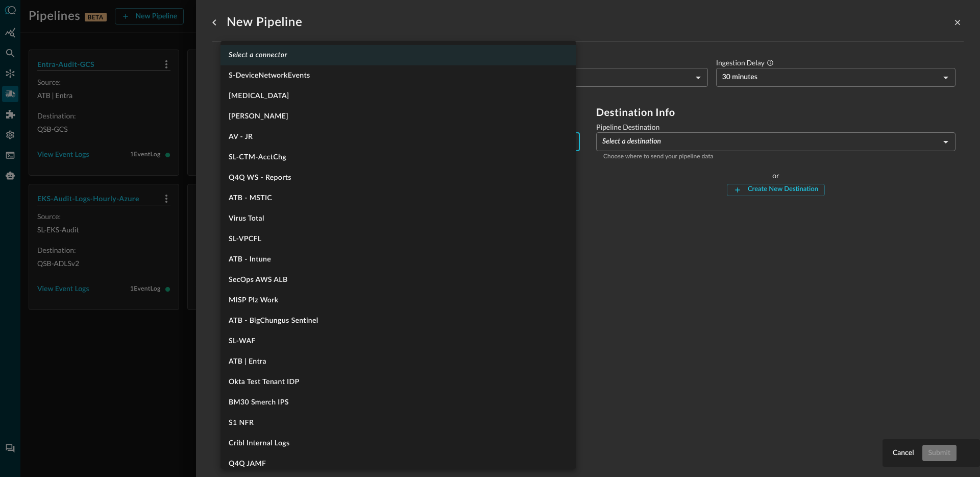 The image size is (980, 477). Describe the element at coordinates (398, 464) in the screenshot. I see `li: Q4Q JAMF` at that location.